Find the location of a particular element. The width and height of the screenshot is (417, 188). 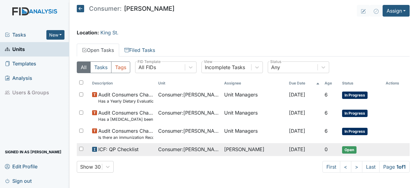

span: Consumer: is located at coordinates (105, 9).